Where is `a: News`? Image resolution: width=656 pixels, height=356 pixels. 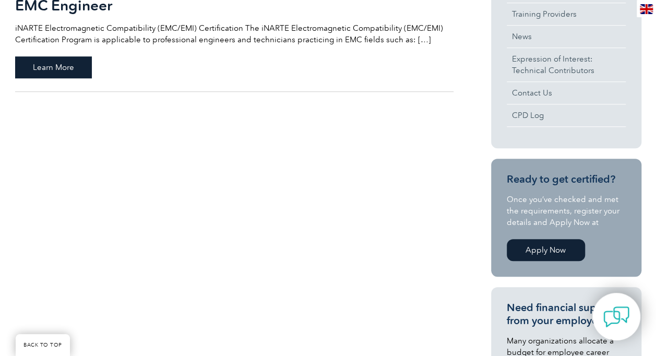 a: News is located at coordinates (566, 37).